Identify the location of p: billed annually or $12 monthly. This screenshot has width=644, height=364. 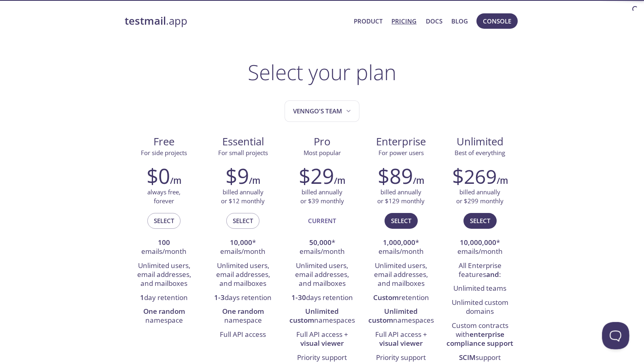
(243, 197).